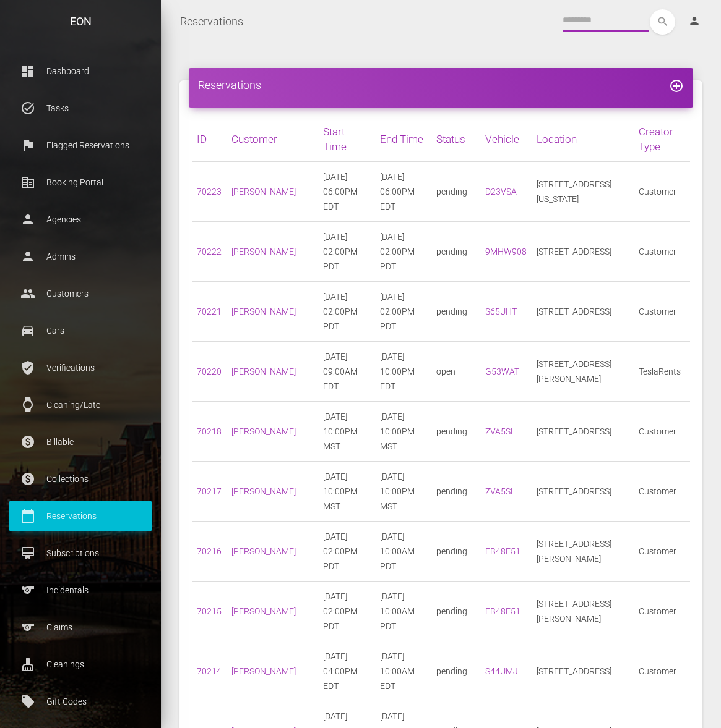 The width and height of the screenshot is (721, 728). What do you see at coordinates (81, 294) in the screenshot?
I see `p: Customers` at bounding box center [81, 294].